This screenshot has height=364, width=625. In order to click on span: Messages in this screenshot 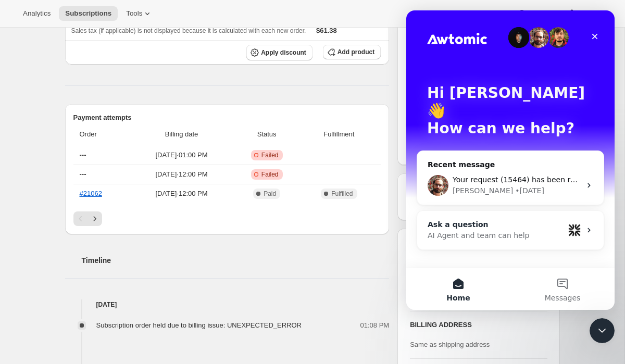, I will do `click(156, 288)`.